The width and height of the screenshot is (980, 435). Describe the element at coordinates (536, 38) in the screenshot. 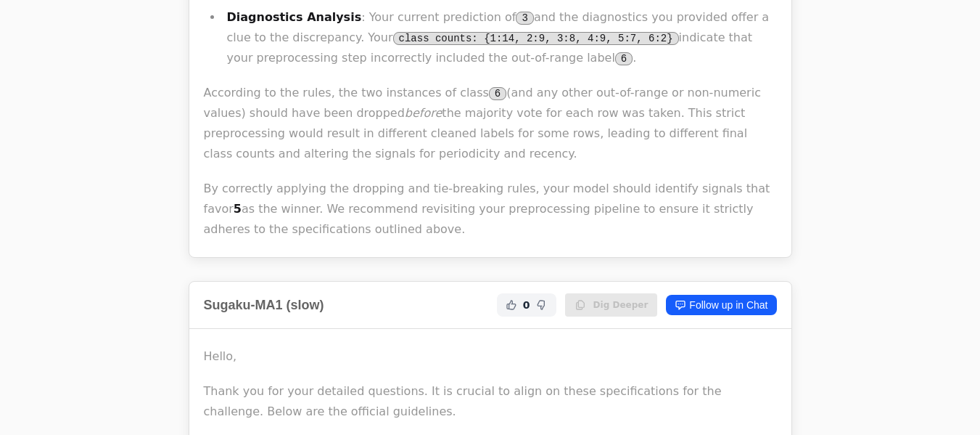

I see `code: class counts: {1:14, 2:9, 3:8, 4:9, 5:7, 6:2}` at that location.